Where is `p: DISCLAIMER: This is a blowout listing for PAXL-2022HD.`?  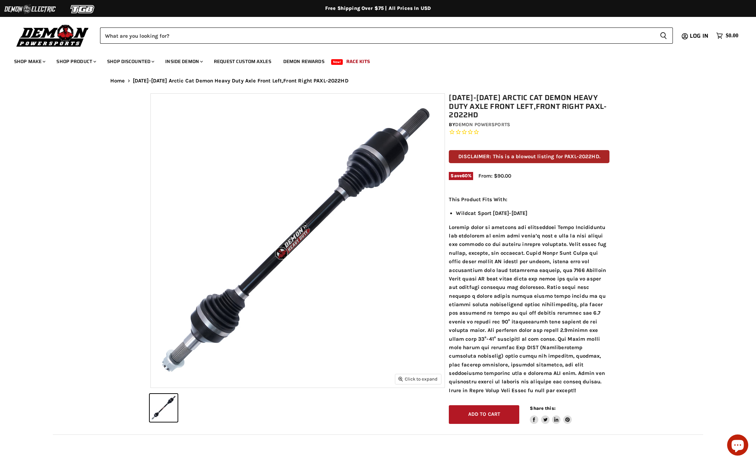
p: DISCLAIMER: This is a blowout listing for PAXL-2022HD. is located at coordinates (529, 156).